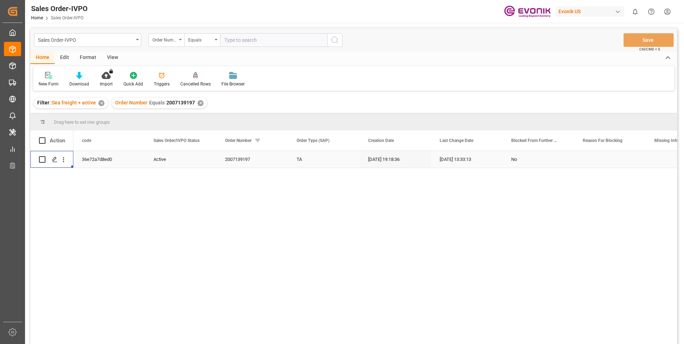 The height and width of the screenshot is (344, 684). I want to click on span: Filter :, so click(44, 103).